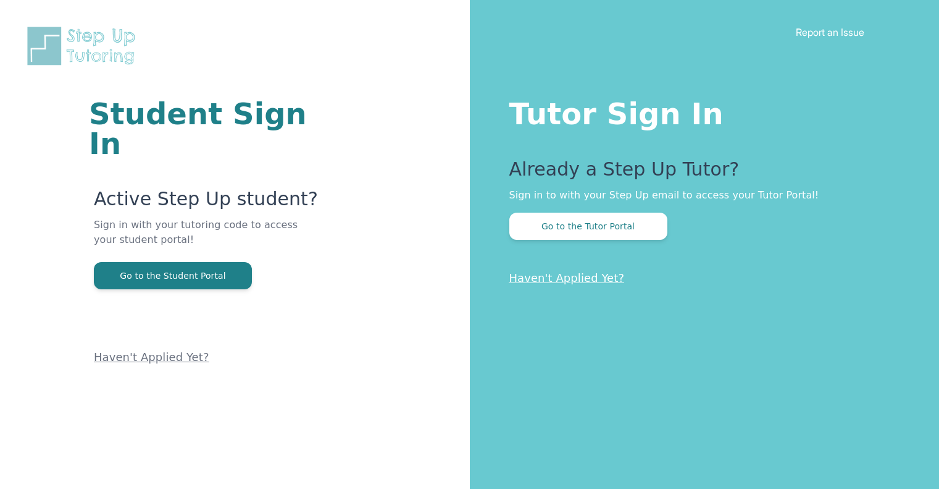 This screenshot has width=939, height=489. What do you see at coordinates (205, 128) in the screenshot?
I see `h1: Student Sign In` at bounding box center [205, 128].